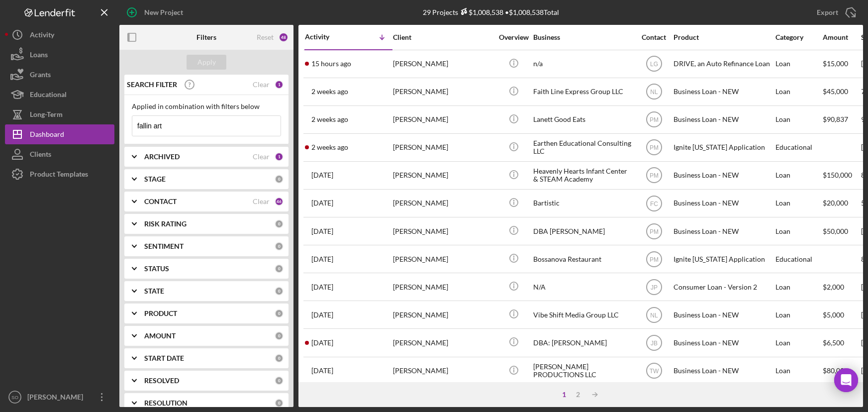 This screenshot has height=412, width=868. I want to click on span: $50,000, so click(836, 231).